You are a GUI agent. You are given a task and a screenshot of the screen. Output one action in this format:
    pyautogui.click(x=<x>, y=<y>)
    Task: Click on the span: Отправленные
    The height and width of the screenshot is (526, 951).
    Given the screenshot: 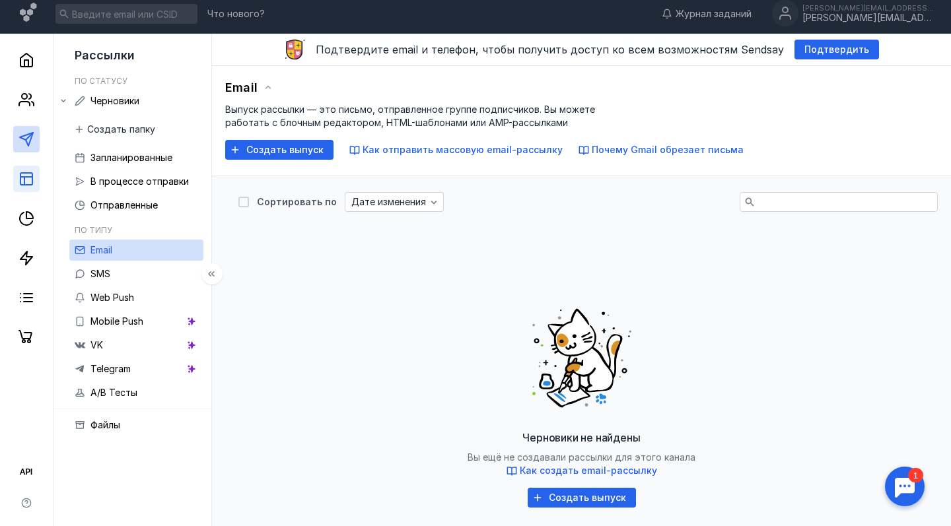 What is the action you would take?
    pyautogui.click(x=124, y=205)
    